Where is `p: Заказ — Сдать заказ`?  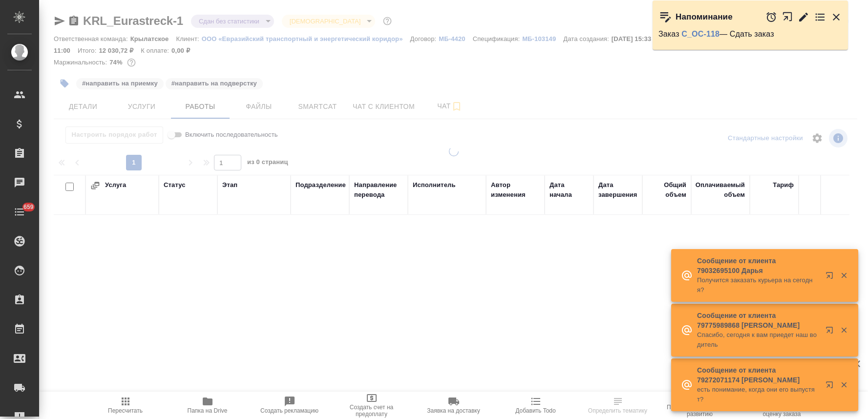
p: Заказ — Сдать заказ is located at coordinates (750, 34).